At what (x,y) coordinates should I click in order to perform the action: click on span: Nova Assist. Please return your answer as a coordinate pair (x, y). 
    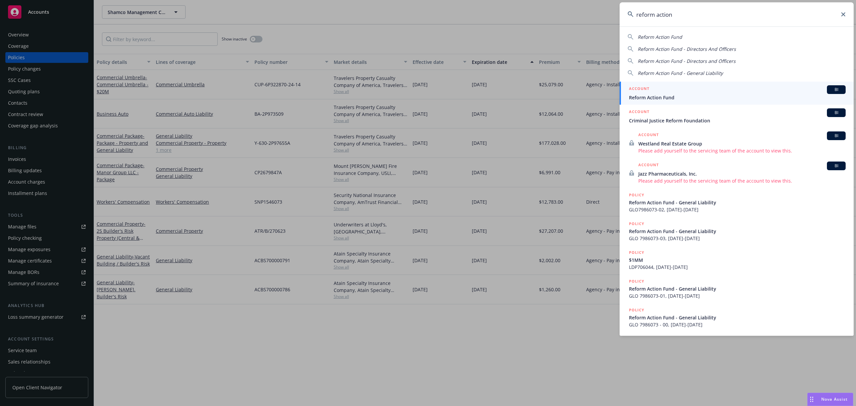
    Looking at the image, I should click on (834, 399).